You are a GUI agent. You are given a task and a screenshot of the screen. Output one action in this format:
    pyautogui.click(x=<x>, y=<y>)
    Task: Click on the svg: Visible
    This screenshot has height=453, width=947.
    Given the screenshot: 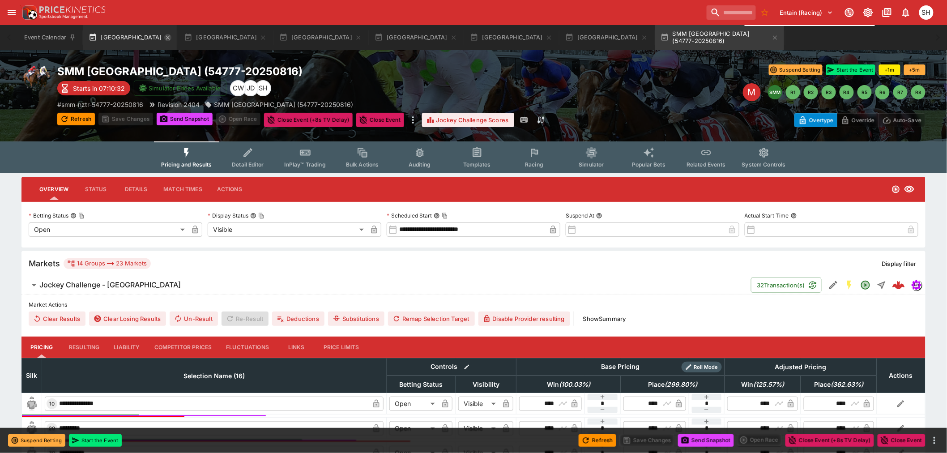 What is the action you would take?
    pyautogui.click(x=909, y=189)
    